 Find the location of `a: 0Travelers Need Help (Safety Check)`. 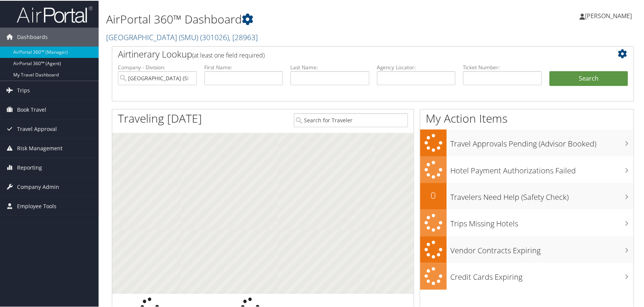

a: 0Travelers Need Help (Safety Check) is located at coordinates (527, 195).